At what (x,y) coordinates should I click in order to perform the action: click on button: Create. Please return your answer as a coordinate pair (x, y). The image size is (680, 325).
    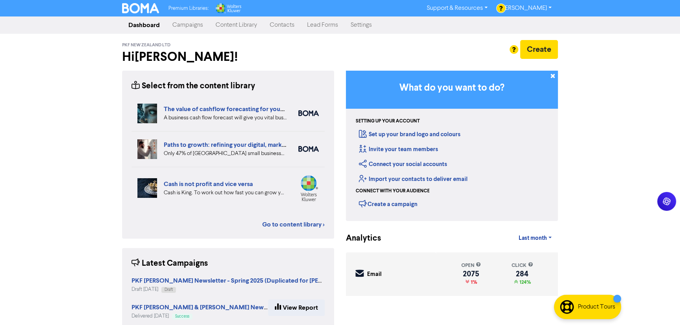
    Looking at the image, I should click on (539, 49).